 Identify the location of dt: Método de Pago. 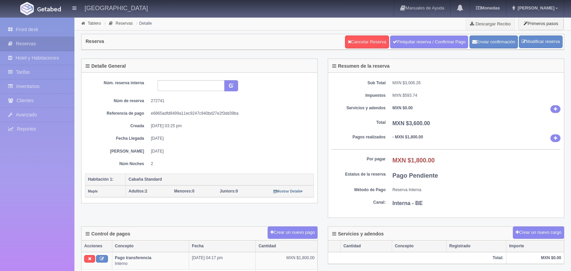
(358, 190).